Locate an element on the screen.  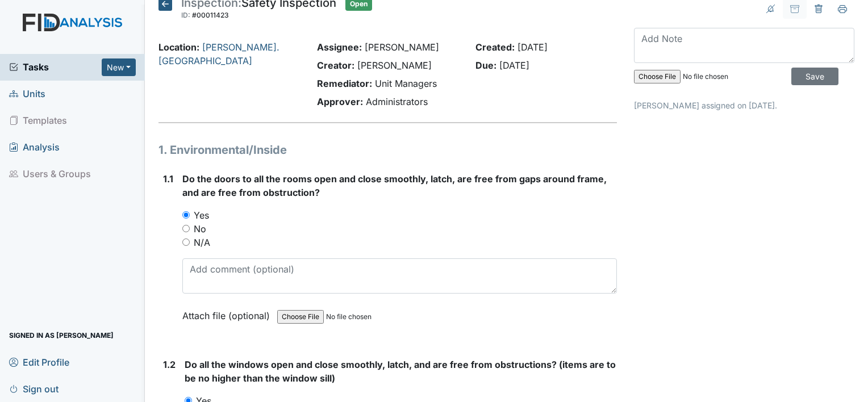
input: No is located at coordinates (186, 228).